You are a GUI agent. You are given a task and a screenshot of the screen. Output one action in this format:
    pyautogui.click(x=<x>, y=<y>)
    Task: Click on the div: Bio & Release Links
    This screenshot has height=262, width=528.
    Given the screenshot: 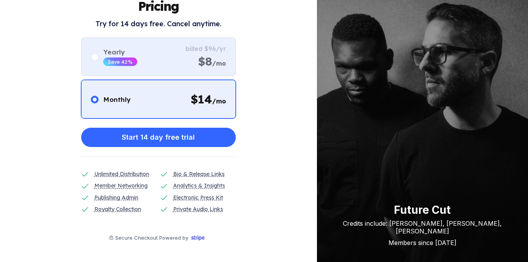 What is the action you would take?
    pyautogui.click(x=199, y=174)
    